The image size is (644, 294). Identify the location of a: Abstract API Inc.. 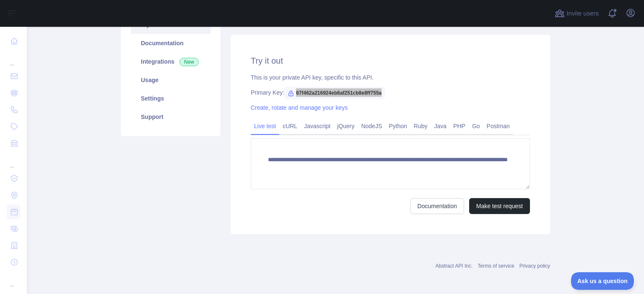
(454, 266).